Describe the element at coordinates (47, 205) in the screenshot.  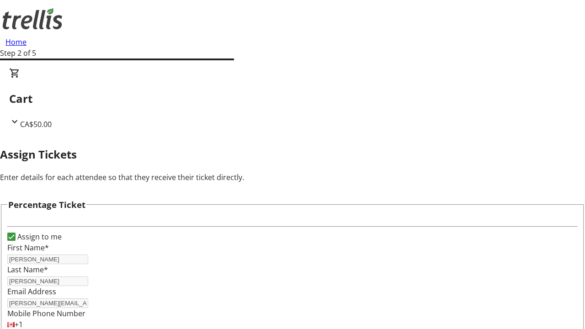
I see `h3: Percentage Ticket` at that location.